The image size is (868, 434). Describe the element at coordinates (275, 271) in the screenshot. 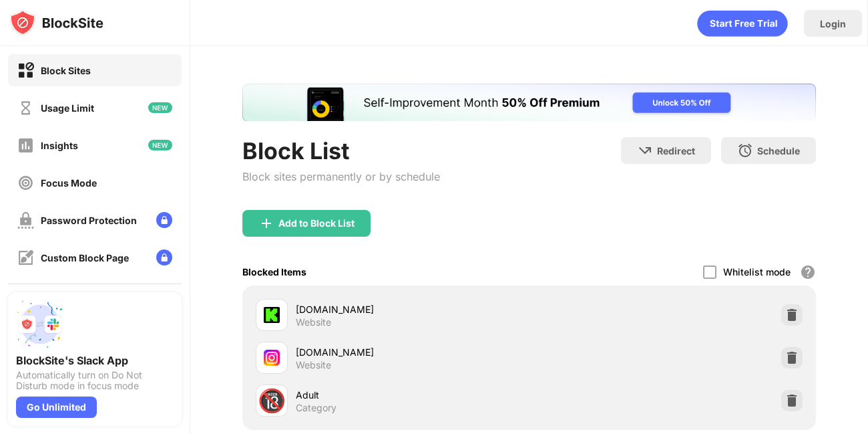

I see `div: Blocked Items` at that location.